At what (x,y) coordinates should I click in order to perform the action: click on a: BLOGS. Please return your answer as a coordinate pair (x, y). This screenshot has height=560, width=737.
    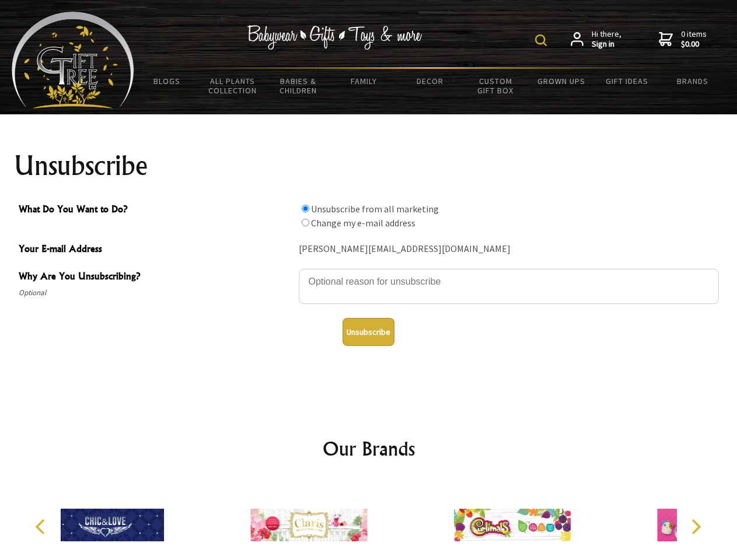
    Looking at the image, I should click on (167, 81).